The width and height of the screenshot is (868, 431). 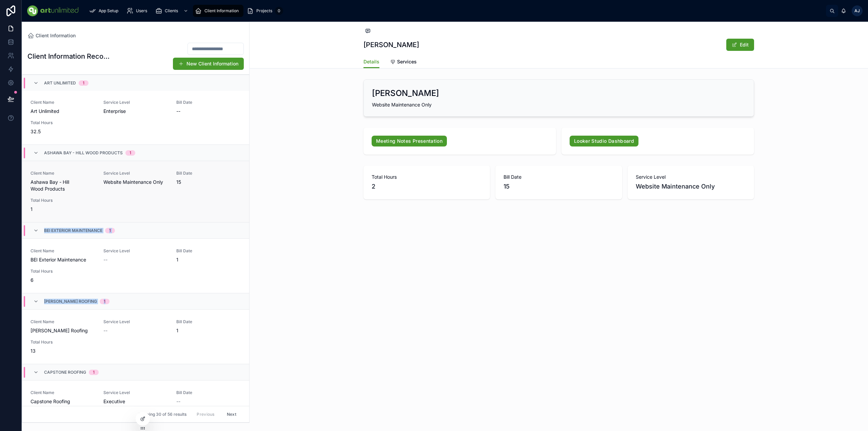 I want to click on a: Services, so click(x=404, y=62).